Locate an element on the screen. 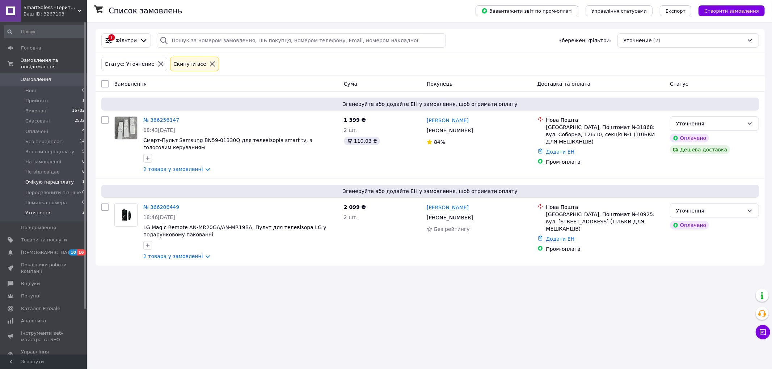 This screenshot has height=369, width=772. span: Смарт-Пульт Samsung BN59-01330Q для телевізорів smart tv, з голосовим керуванням is located at coordinates (228, 144).